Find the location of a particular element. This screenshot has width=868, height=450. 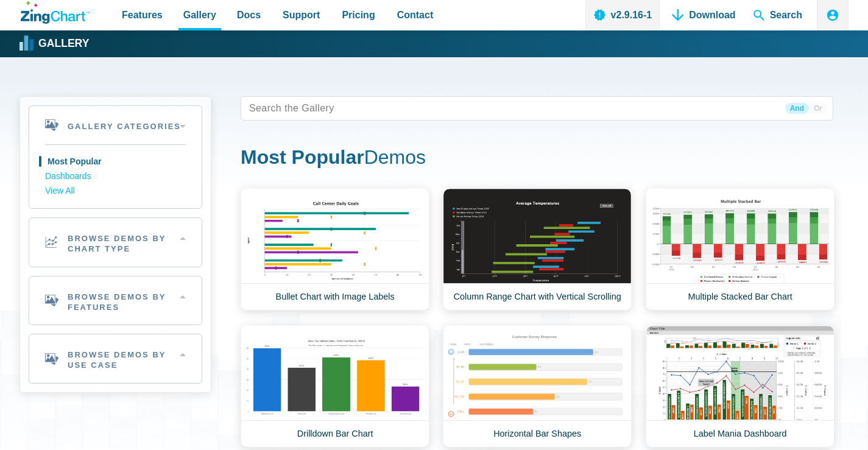

h2: Browse Demos By Features is located at coordinates (115, 301).